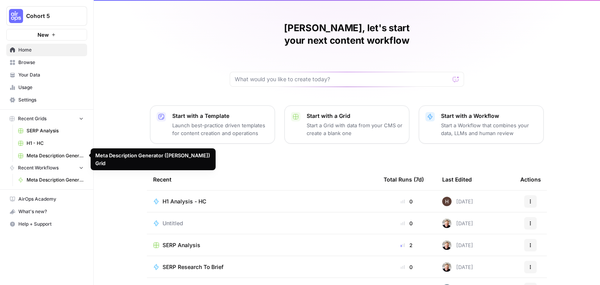  Describe the element at coordinates (447, 201) in the screenshot. I see `img: 436bim7ufhw3ohwxraeybzubrpb8` at that location.